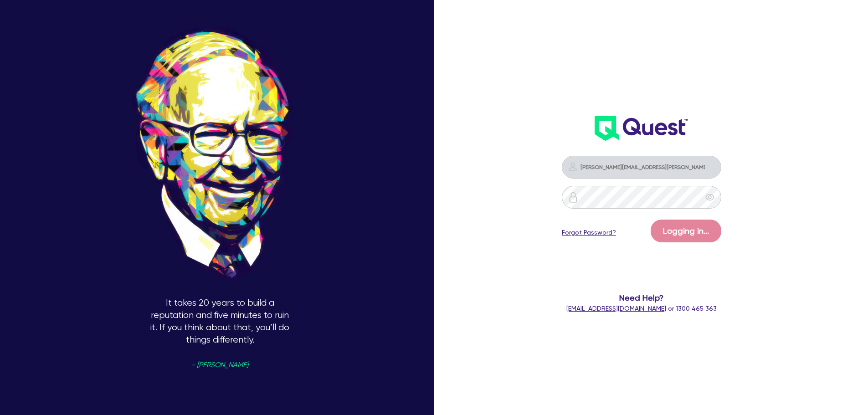 Image resolution: width=868 pixels, height=415 pixels. Describe the element at coordinates (642, 129) in the screenshot. I see `img: wH2k97JdezQIQAAAABJRU5ErkJggg==` at that location.